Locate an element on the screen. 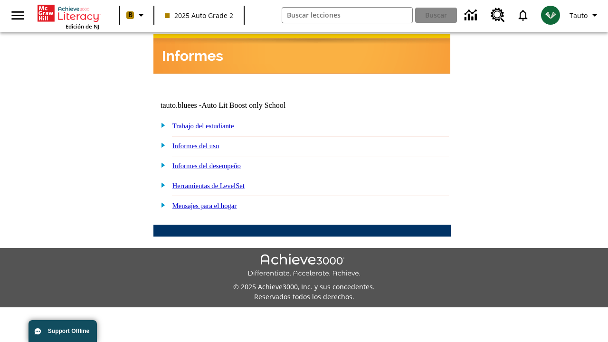 The height and width of the screenshot is (342, 608). img: header is located at coordinates (302, 54).